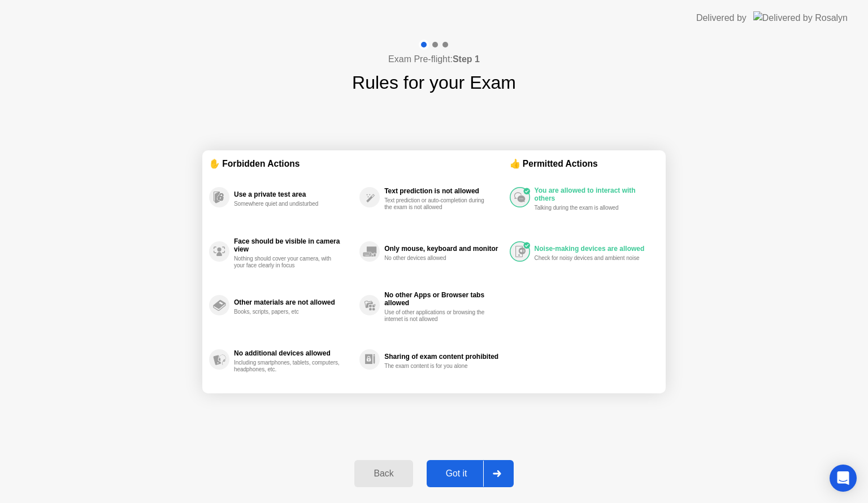  Describe the element at coordinates (437, 316) in the screenshot. I see `div: Use of other applications or browsing the internet is not allowed` at that location.